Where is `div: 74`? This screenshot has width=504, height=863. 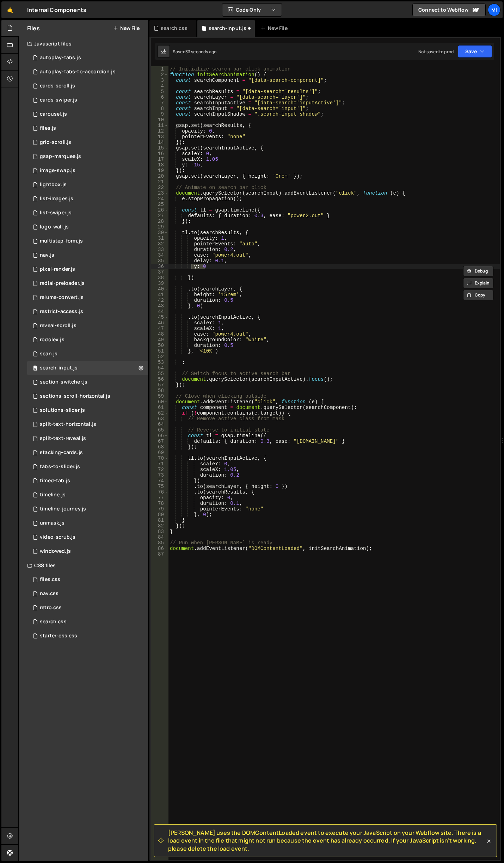 div: 74 is located at coordinates (160, 481).